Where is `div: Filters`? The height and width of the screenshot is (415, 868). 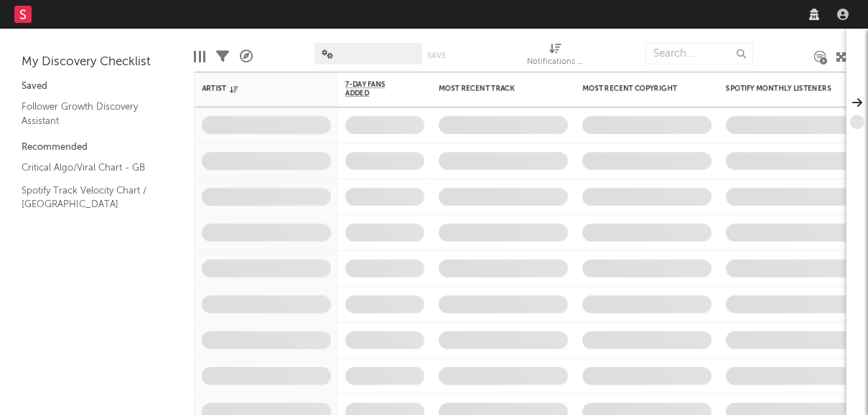
div: Filters is located at coordinates (223, 57).